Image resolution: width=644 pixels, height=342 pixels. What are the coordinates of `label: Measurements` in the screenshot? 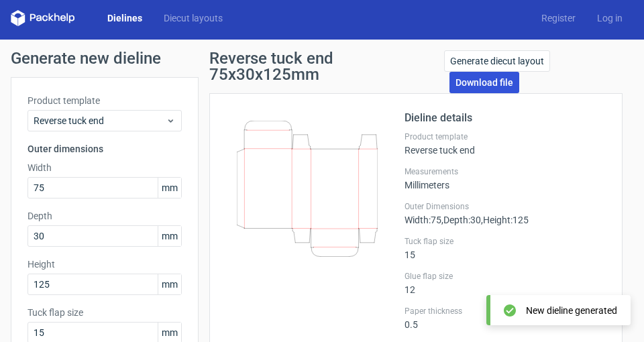 It's located at (505, 172).